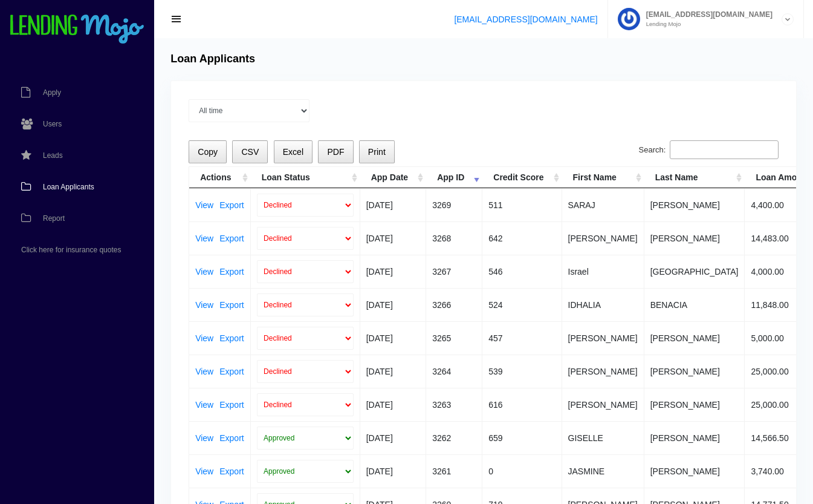  I want to click on td: 0, so click(522, 471).